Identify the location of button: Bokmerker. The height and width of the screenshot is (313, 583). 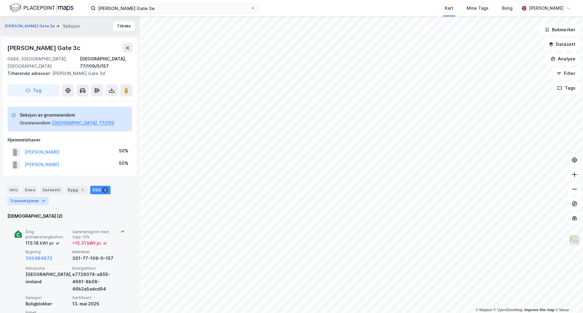
(559, 30).